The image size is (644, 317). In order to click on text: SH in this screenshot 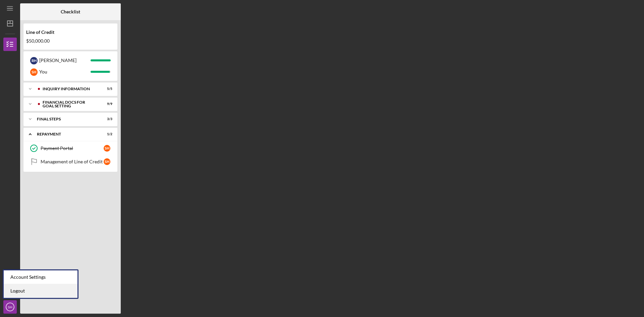, I will do `click(10, 307)`.